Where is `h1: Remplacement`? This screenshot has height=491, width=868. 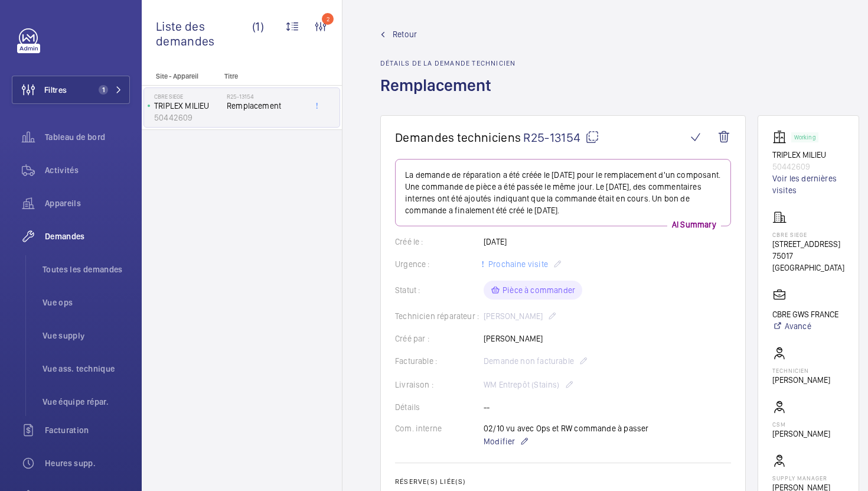
h1: Remplacement is located at coordinates (448, 94).